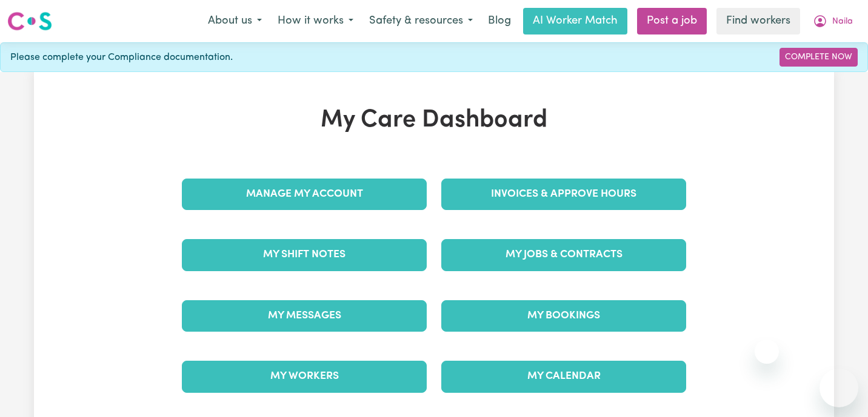  I want to click on span: Naila, so click(842, 22).